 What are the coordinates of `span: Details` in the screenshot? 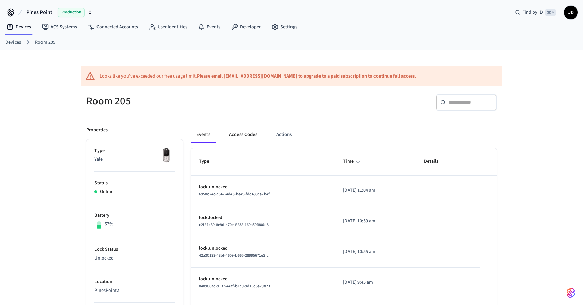 It's located at (436, 162).